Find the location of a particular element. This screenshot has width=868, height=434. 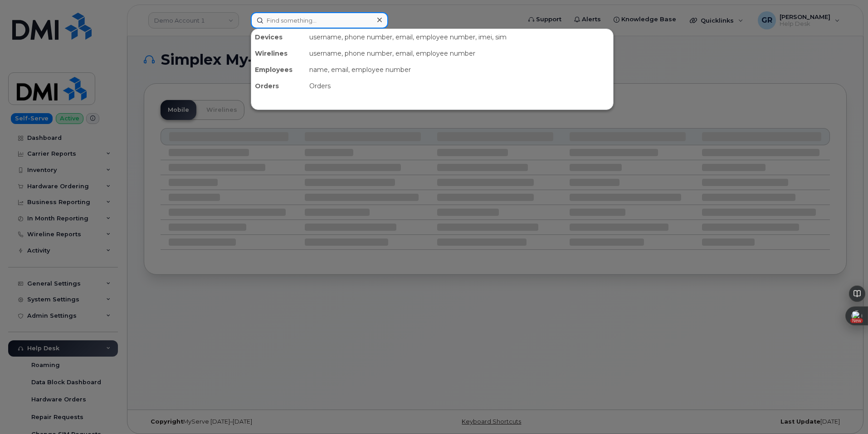

div: username, phone number, email, employee number is located at coordinates (460, 54).